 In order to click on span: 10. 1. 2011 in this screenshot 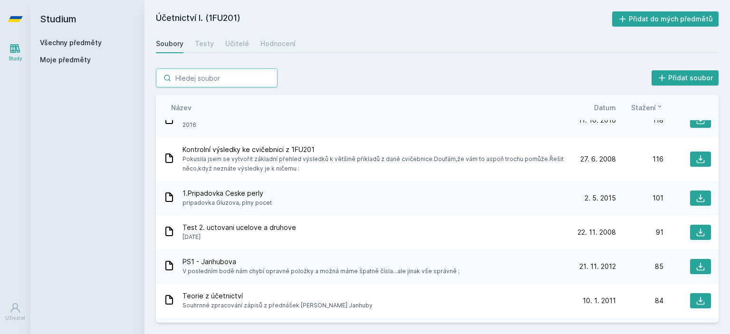, I will do `click(599, 301)`.